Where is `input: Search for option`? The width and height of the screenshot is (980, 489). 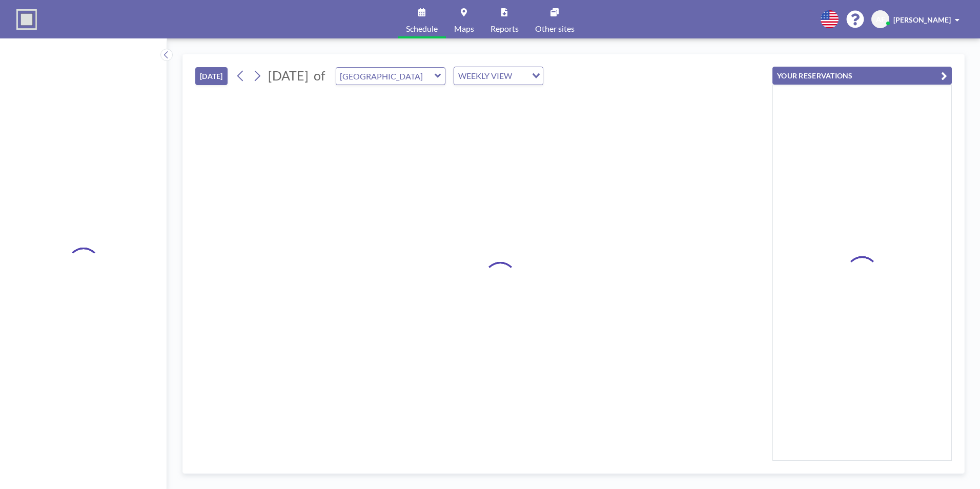
input: Search for option is located at coordinates (521, 76).